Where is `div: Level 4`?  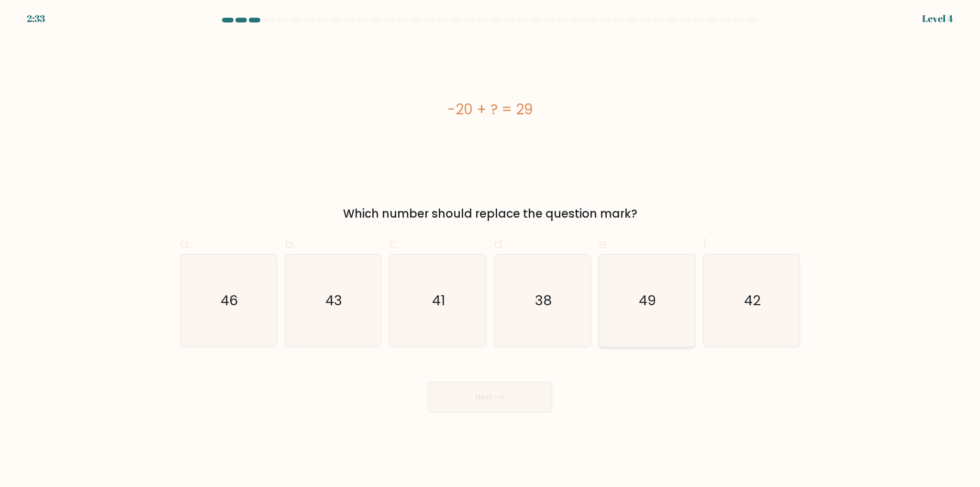 div: Level 4 is located at coordinates (938, 19).